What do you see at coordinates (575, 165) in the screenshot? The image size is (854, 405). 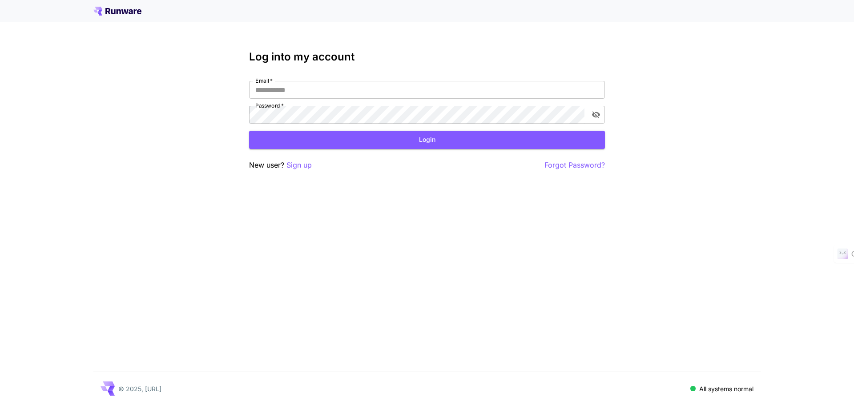 I see `button: Forgot Password?` at bounding box center [575, 165].